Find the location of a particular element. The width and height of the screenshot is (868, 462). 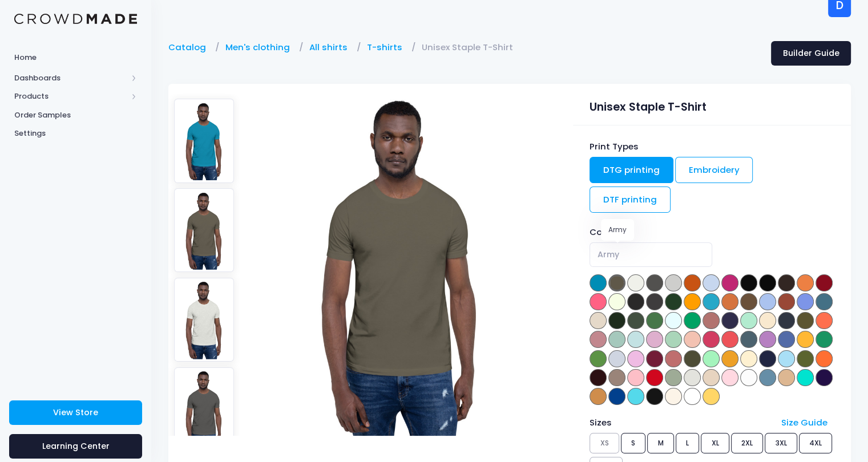

a: Unisex Staple T-Shirt is located at coordinates (470, 47).